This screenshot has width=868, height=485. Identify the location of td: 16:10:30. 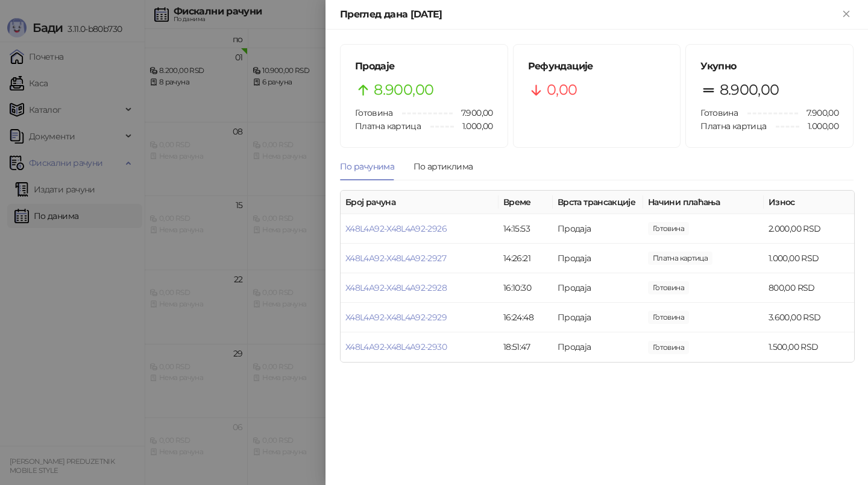
(525, 287).